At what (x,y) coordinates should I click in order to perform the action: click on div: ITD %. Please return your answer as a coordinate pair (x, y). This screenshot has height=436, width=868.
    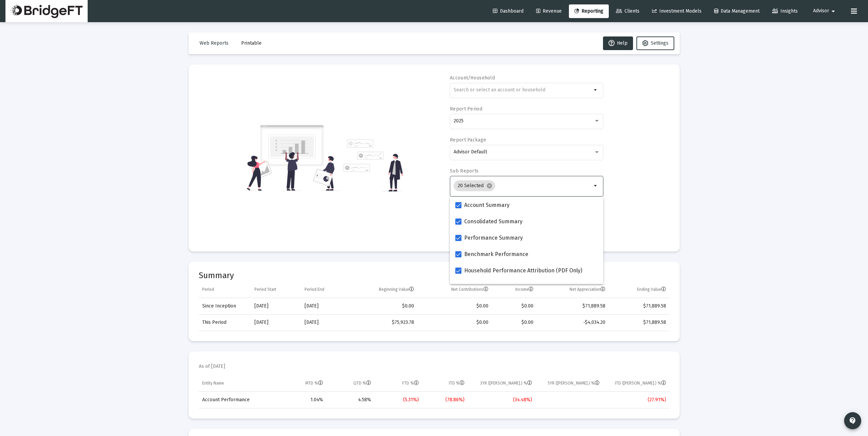
    Looking at the image, I should click on (457, 383).